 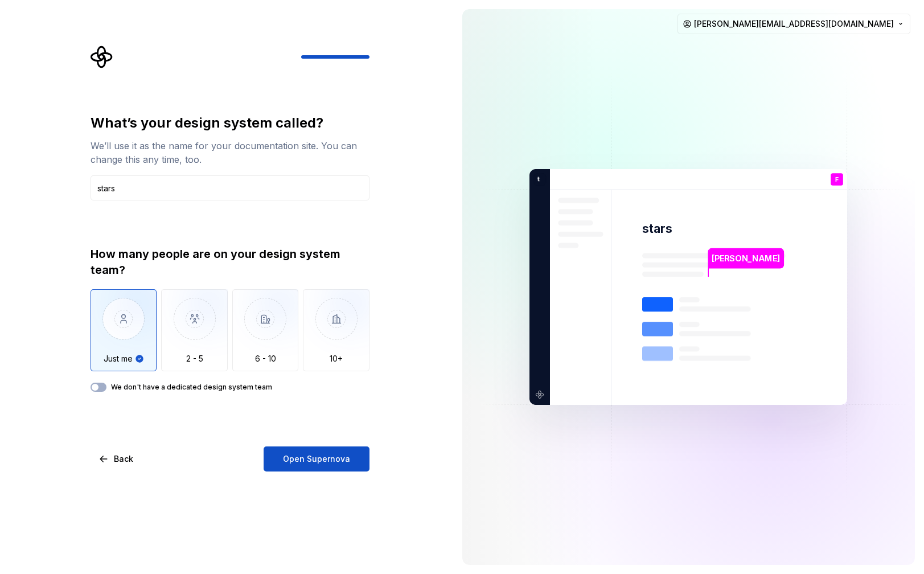 What do you see at coordinates (191, 387) in the screenshot?
I see `label: We don't have a dedicated design system team` at bounding box center [191, 387].